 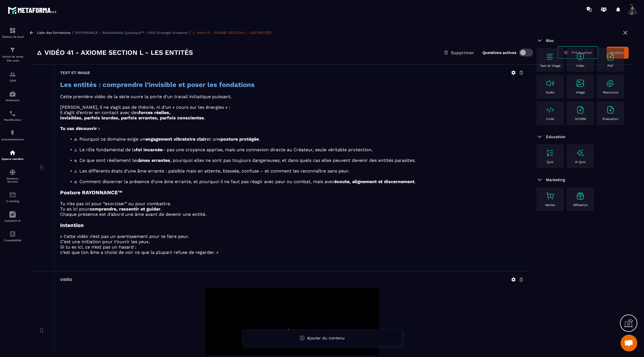 I want to click on p: Vidéo, so click(x=580, y=65).